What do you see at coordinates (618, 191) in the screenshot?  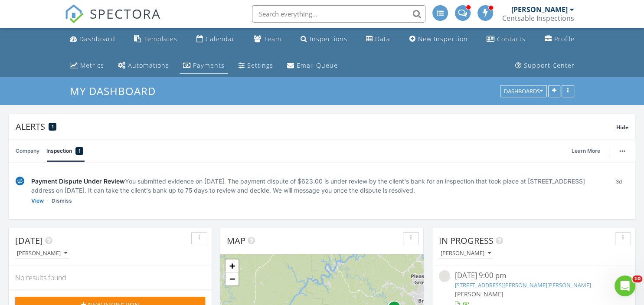 I see `div: 3d` at bounding box center [618, 191].